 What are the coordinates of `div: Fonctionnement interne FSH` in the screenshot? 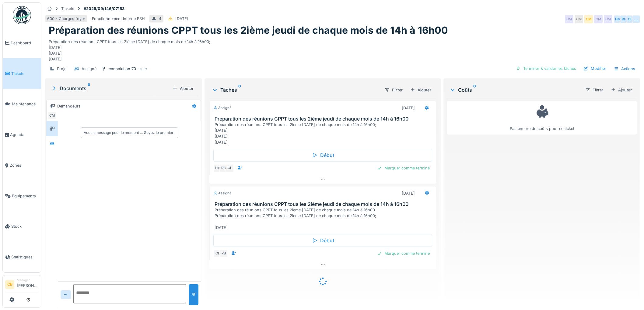 It's located at (119, 18).